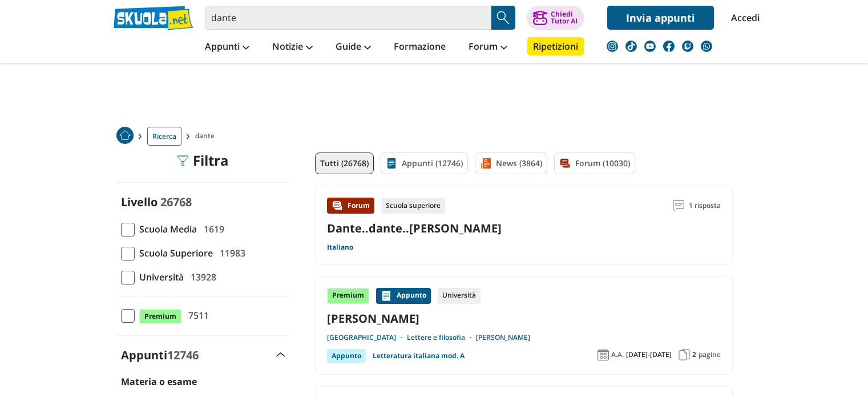 The image size is (868, 397). What do you see at coordinates (488, 48) in the screenshot?
I see `a: Forum` at bounding box center [488, 48].